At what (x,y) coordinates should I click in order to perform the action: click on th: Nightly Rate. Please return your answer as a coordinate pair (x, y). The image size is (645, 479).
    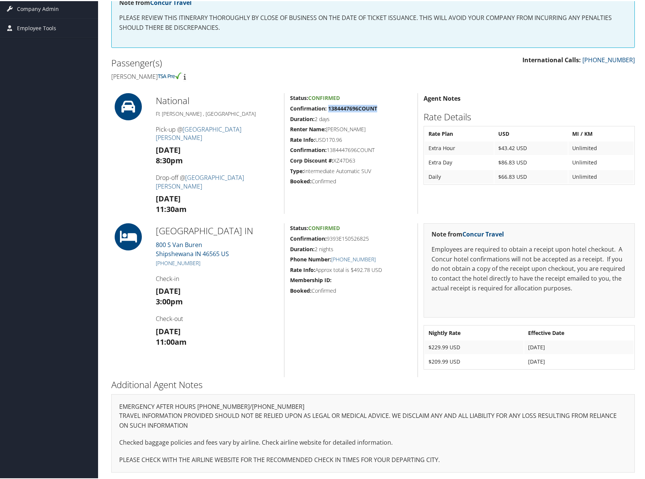
    Looking at the image, I should click on (474, 332).